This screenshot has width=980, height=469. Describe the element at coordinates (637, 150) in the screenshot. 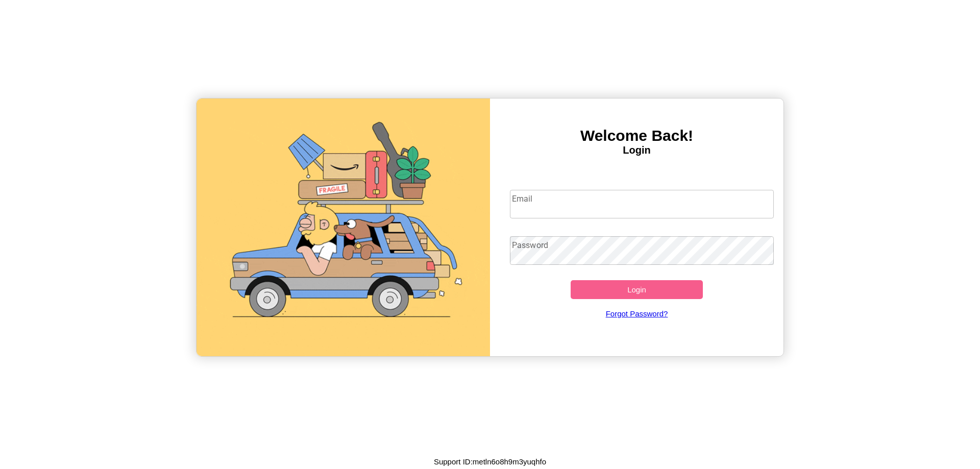

I see `h4: Login` at that location.